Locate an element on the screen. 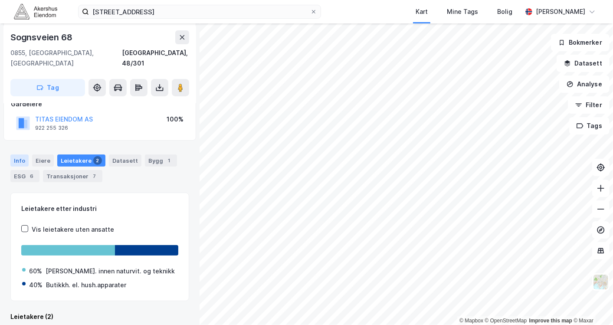  div: Eiere is located at coordinates (43, 161).